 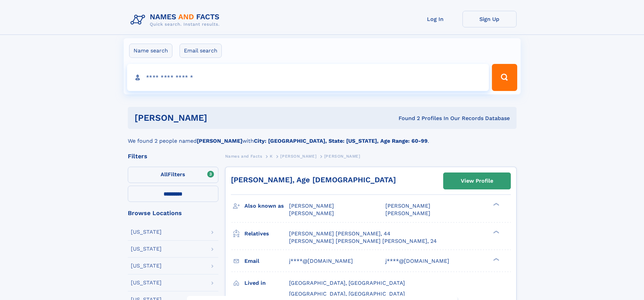 I want to click on a: Names and Facts, so click(x=244, y=156).